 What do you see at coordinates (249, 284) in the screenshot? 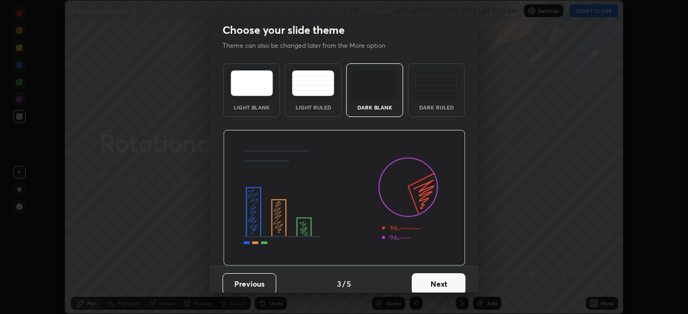
I see `button: Previous` at bounding box center [249, 284].